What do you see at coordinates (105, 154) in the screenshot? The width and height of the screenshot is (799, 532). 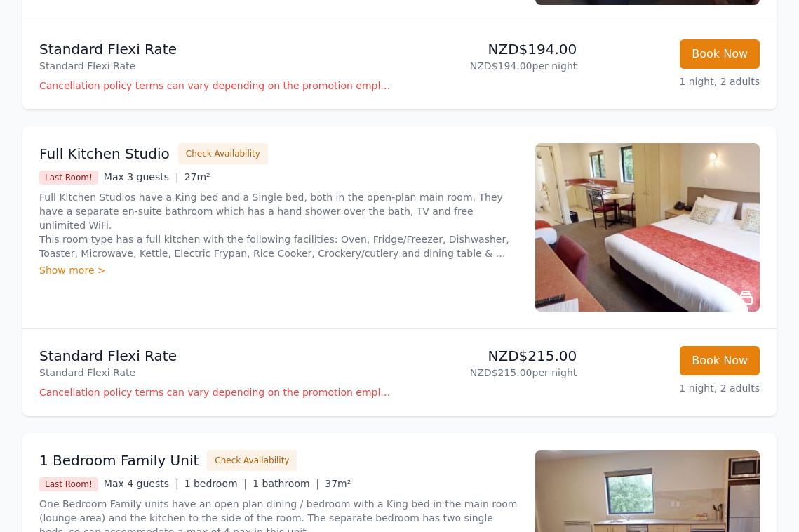 I see `h3: Full Kitchen Studio` at bounding box center [105, 154].